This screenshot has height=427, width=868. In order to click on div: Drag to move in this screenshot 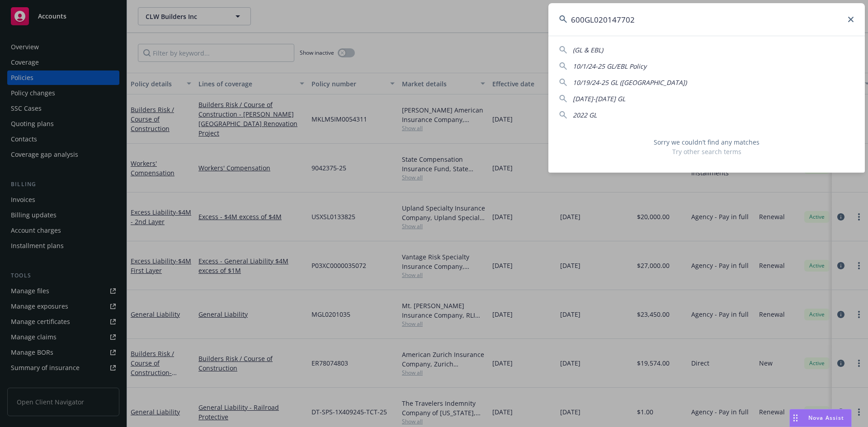, I will do `click(795, 418)`.